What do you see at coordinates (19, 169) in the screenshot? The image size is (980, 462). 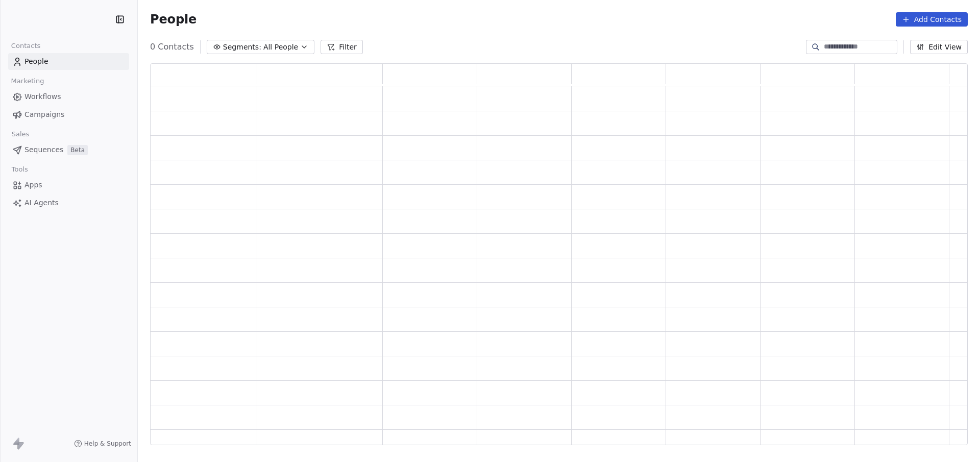 I see `span: Tools` at bounding box center [19, 169].